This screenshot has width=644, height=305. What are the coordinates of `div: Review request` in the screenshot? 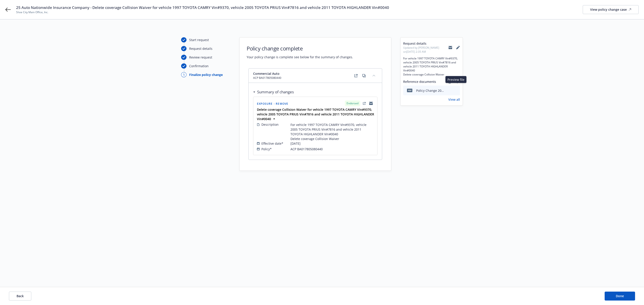 It's located at (201, 57).